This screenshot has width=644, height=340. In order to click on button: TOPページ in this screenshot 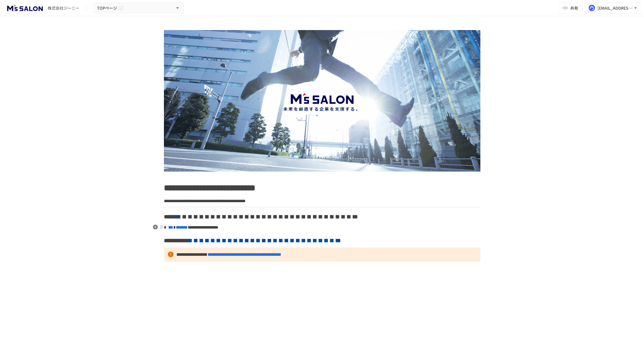, I will do `click(139, 8)`.